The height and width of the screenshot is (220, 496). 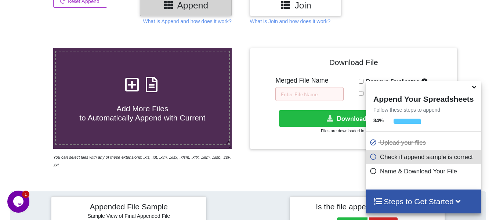 I want to click on h4: Download File, so click(x=354, y=64).